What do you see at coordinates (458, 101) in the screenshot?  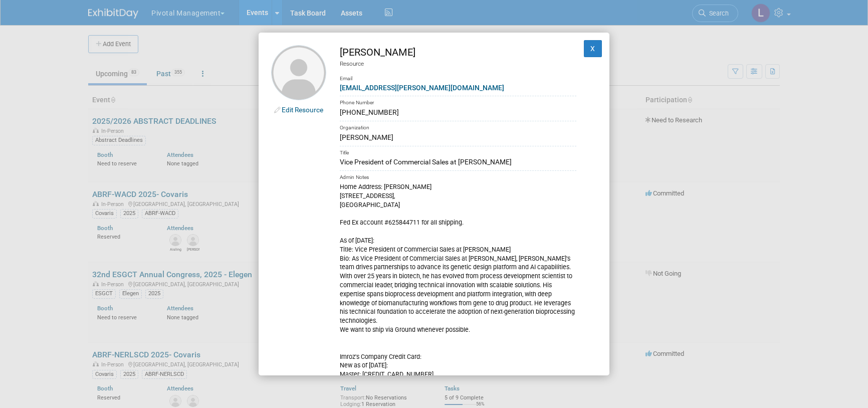 I see `div: Phone Number` at bounding box center [458, 101].